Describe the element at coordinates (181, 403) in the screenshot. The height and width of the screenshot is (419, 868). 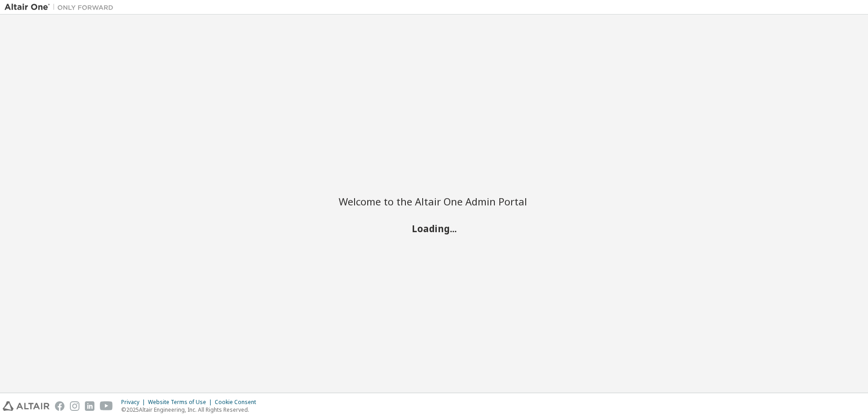
I see `div: Website Terms of Use` at that location.